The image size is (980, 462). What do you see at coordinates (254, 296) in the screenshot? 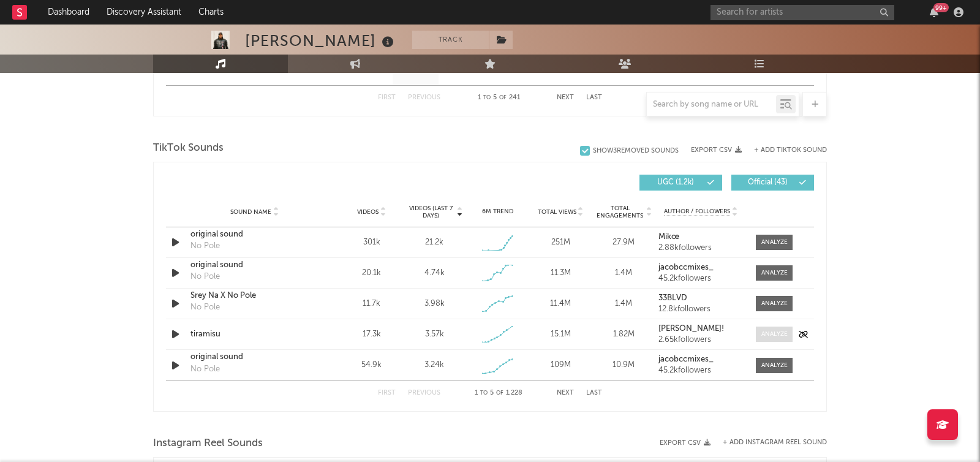
I see `a: Srey Na X No Pole` at bounding box center [254, 296].